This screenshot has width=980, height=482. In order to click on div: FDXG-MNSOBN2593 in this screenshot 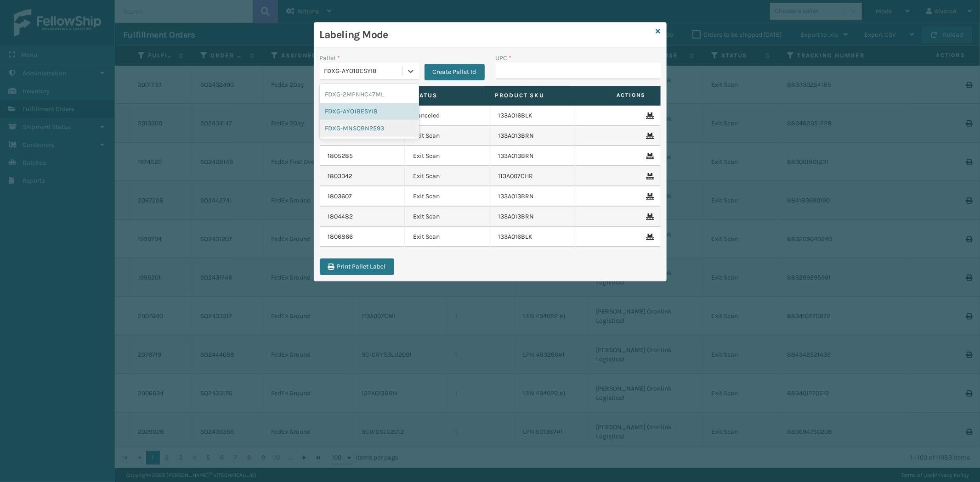, I will do `click(370, 128)`.